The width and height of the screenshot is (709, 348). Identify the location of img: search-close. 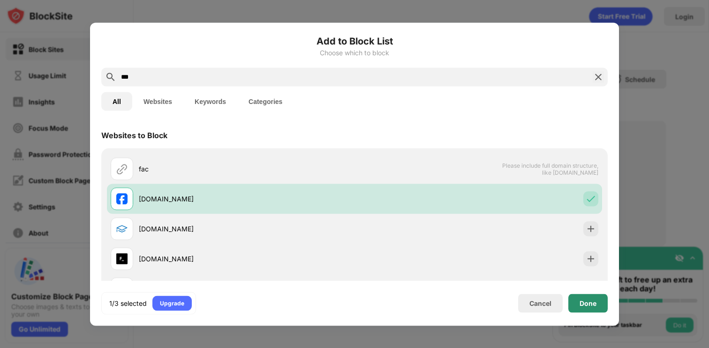
(598, 77).